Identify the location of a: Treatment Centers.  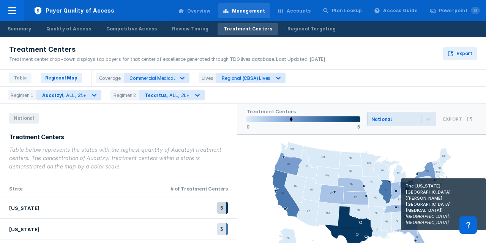
(248, 29).